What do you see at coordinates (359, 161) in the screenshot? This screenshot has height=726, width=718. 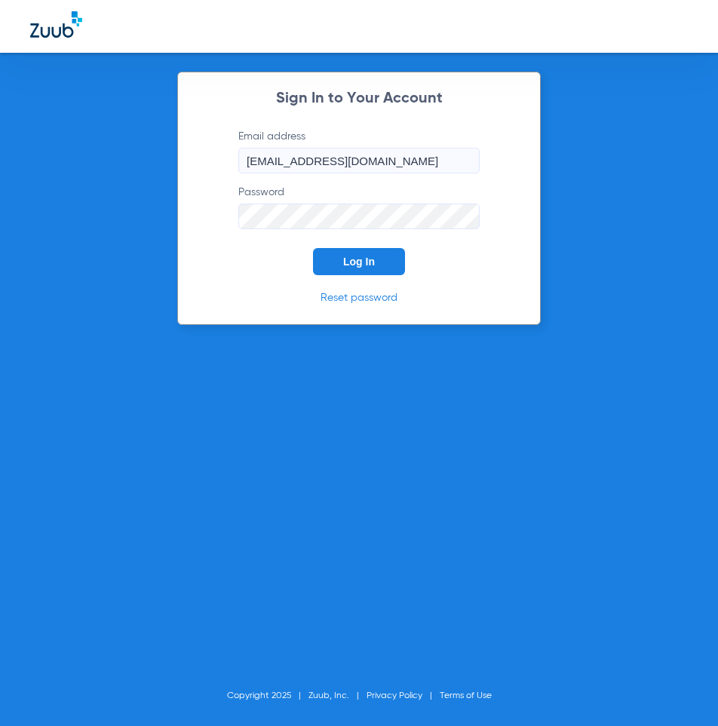 I see `input: Email address` at bounding box center [359, 161].